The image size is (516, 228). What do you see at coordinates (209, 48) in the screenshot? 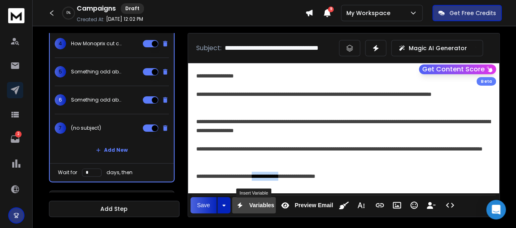
I see `p: Subject:` at bounding box center [209, 48].